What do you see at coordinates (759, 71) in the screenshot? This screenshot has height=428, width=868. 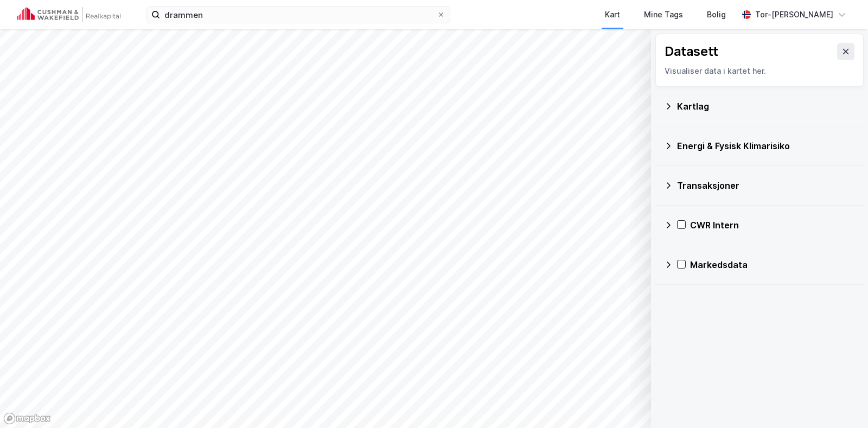 I see `div: Visualiser data i kartet her.` at bounding box center [759, 71].